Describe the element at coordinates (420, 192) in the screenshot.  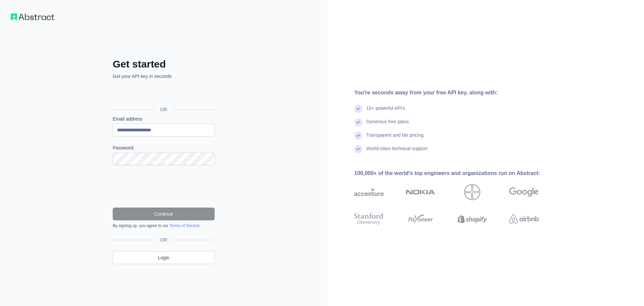
I see `img: nokia` at that location.